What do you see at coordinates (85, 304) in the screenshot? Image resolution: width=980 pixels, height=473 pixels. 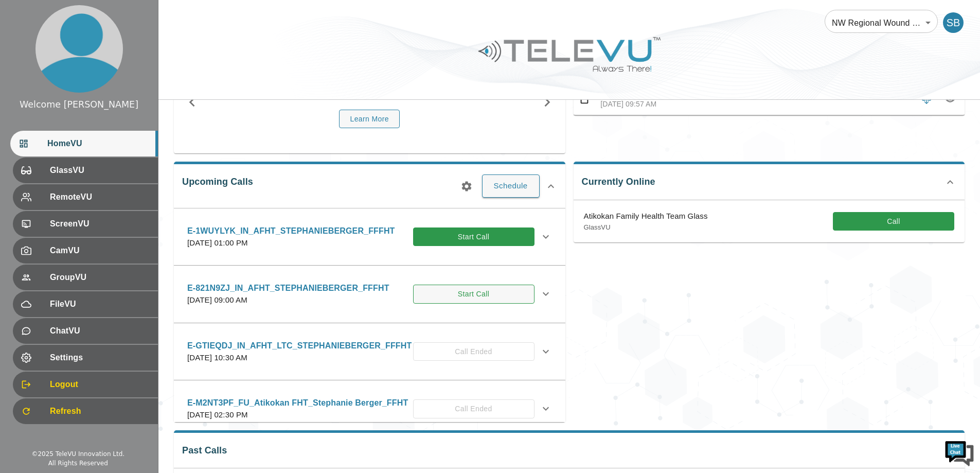 I see `div: FileVU` at bounding box center [85, 304].